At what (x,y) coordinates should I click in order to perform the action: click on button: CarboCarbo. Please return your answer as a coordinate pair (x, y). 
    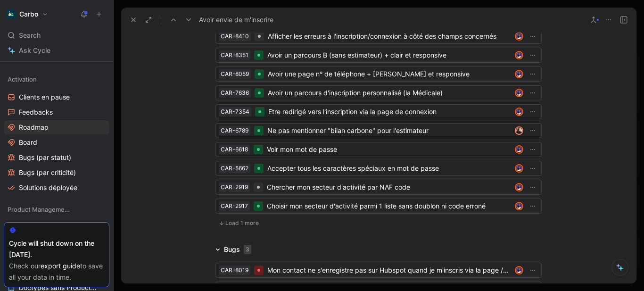
    Looking at the image, I should click on (27, 14).